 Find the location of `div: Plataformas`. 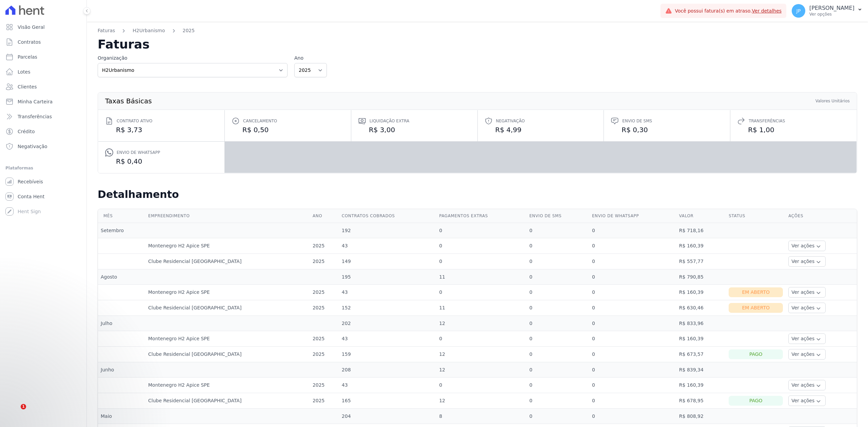

div: Plataformas is located at coordinates (43, 168).